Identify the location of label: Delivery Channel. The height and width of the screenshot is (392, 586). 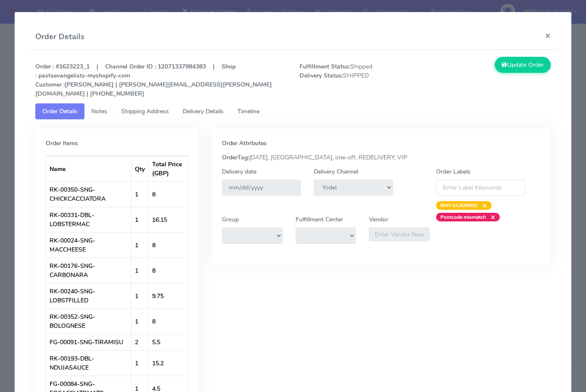
(336, 172).